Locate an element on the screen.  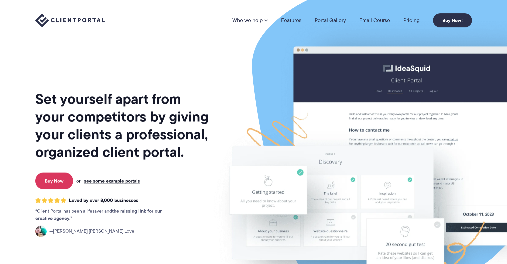
a: Features is located at coordinates (291, 20).